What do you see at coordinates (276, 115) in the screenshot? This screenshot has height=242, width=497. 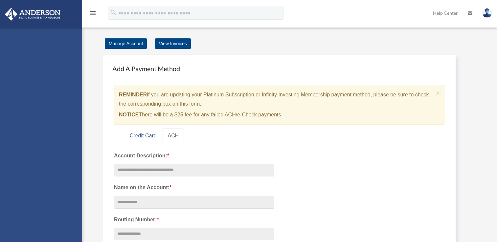 I see `p: There will be a $25 fee for any failed ACH/e-Check payments.` at bounding box center [276, 115].